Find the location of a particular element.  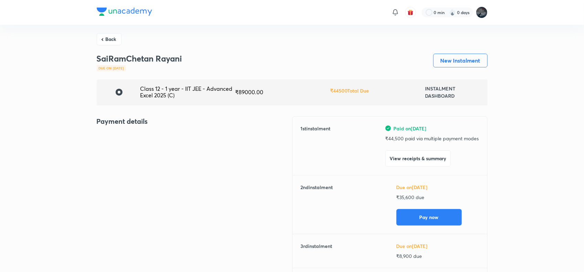

h6: 2 nd instalment is located at coordinates (317, 205).